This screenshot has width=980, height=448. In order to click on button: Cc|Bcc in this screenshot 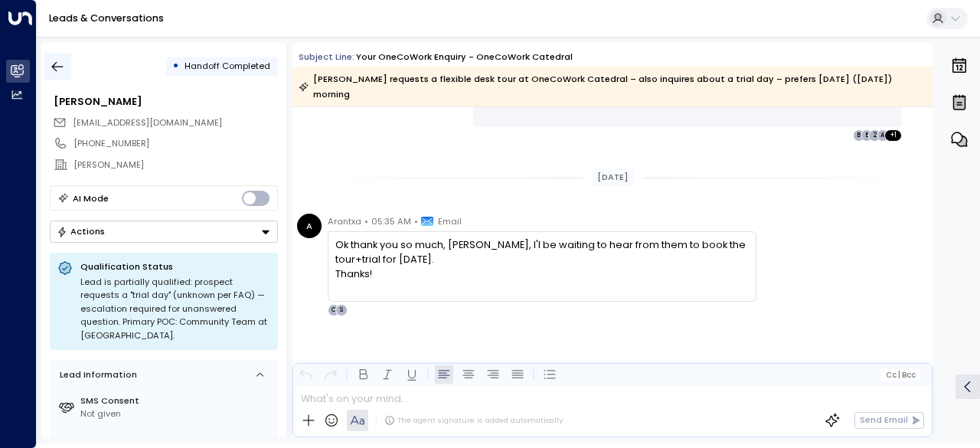, I will do `click(901, 375)`.